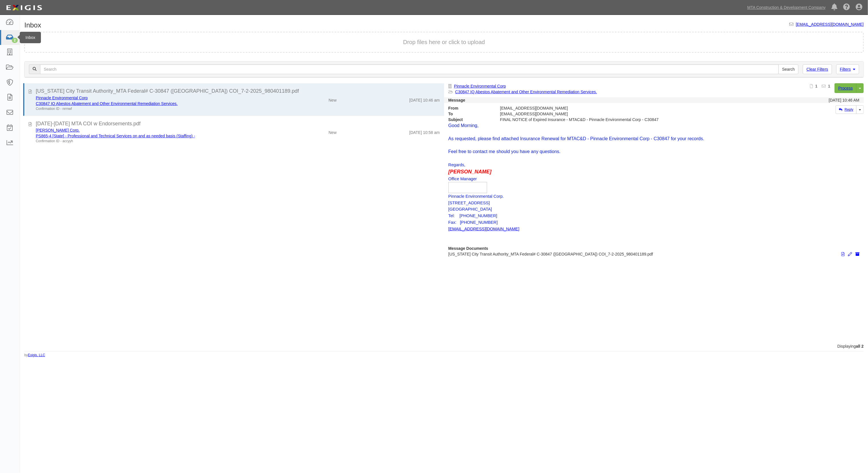  What do you see at coordinates (846, 8) in the screenshot?
I see `i: Help Center - Complianz` at bounding box center [846, 8].